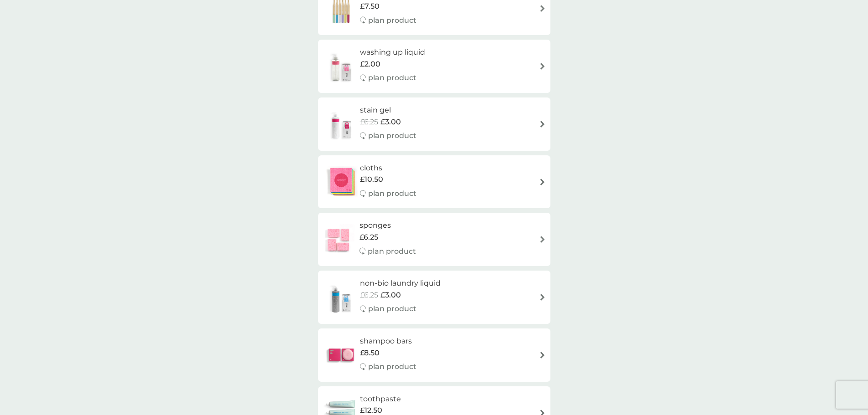 The height and width of the screenshot is (415, 868). I want to click on h6: washing up liquid, so click(392, 52).